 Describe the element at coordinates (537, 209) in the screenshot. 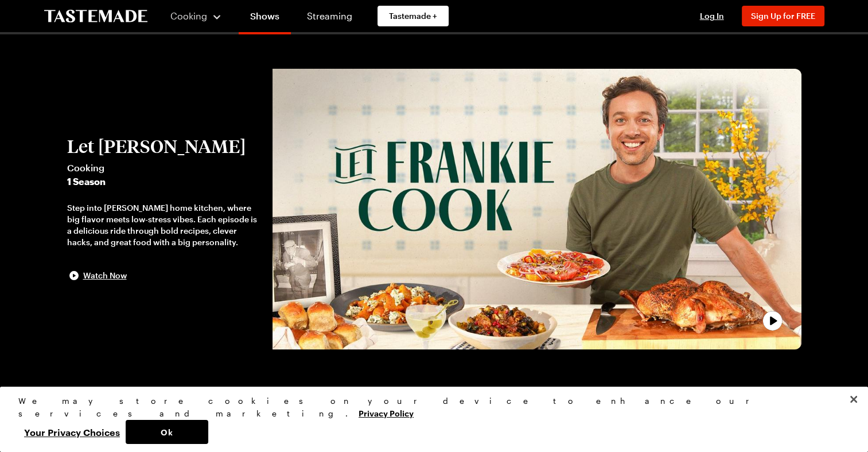

I see `img: Let Frankie Cook` at that location.